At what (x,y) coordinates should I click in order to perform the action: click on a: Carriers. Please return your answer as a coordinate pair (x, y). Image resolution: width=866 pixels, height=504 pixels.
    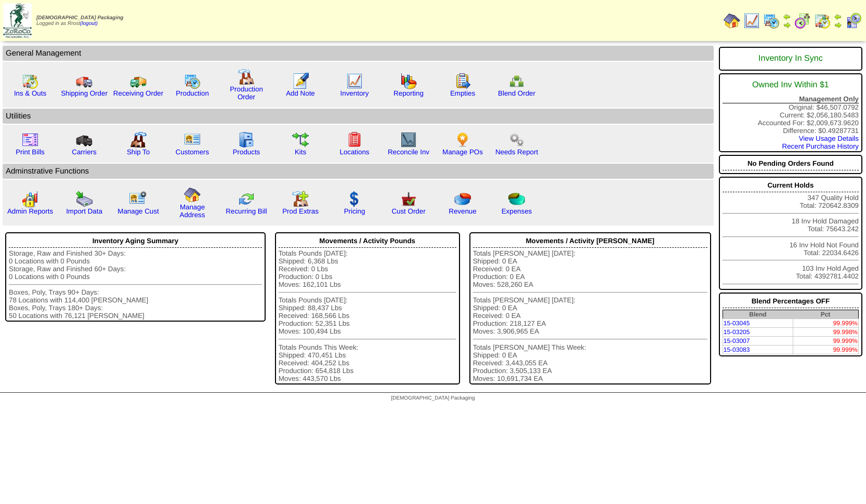
    Looking at the image, I should click on (83, 152).